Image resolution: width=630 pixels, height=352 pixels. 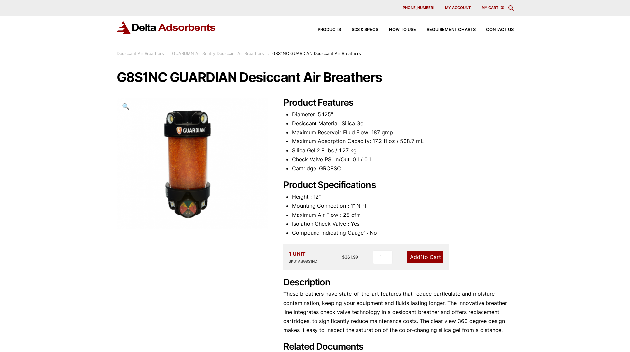 What do you see at coordinates (166, 27) in the screenshot?
I see `img: Delta Adsorbents` at bounding box center [166, 27].